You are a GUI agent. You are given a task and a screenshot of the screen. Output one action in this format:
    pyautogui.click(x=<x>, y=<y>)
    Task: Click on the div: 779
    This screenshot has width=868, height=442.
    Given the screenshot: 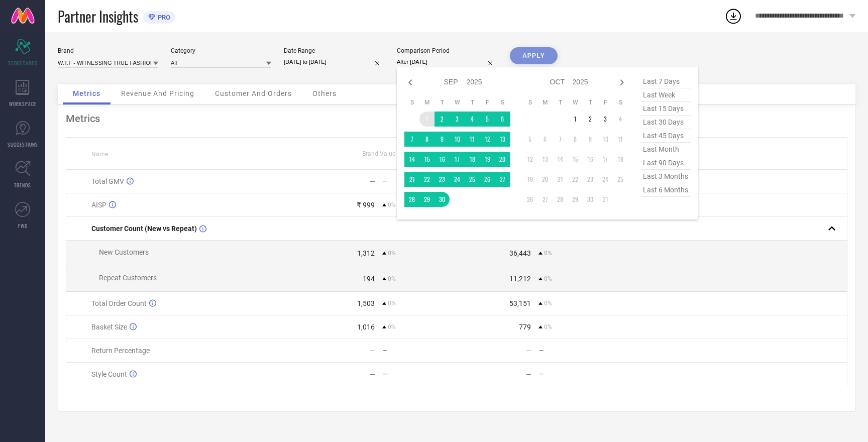 What is the action you would take?
    pyautogui.click(x=525, y=327)
    